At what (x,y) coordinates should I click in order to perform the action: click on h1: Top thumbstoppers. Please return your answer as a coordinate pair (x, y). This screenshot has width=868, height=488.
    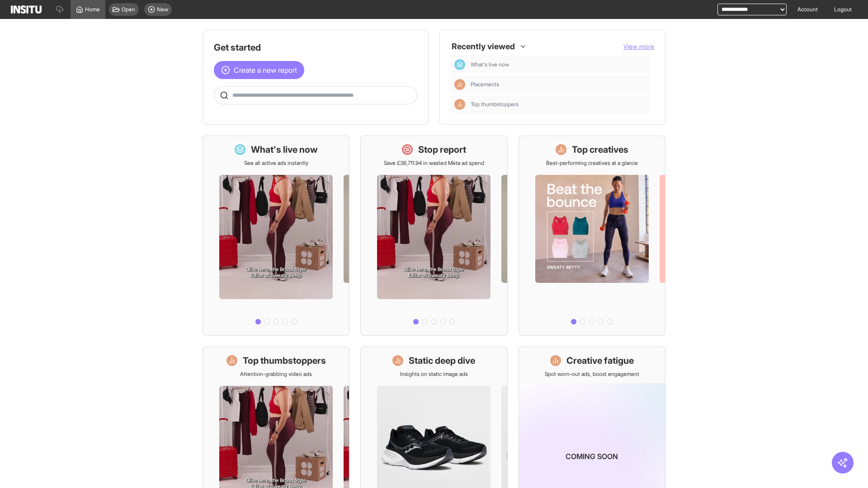
    Looking at the image, I should click on (284, 361).